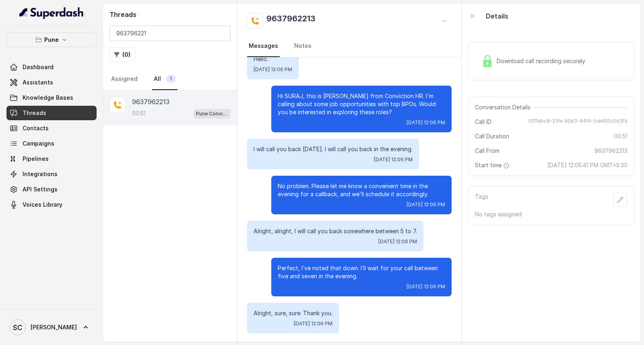 The width and height of the screenshot is (644, 345). What do you see at coordinates (38, 82) in the screenshot?
I see `span: Assistants` at bounding box center [38, 82].